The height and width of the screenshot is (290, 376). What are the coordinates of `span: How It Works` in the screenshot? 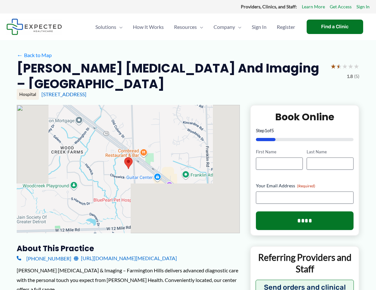 It's located at (148, 27).